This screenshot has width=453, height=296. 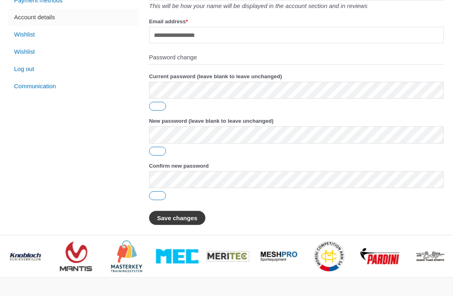 I want to click on legend: Password change, so click(x=296, y=57).